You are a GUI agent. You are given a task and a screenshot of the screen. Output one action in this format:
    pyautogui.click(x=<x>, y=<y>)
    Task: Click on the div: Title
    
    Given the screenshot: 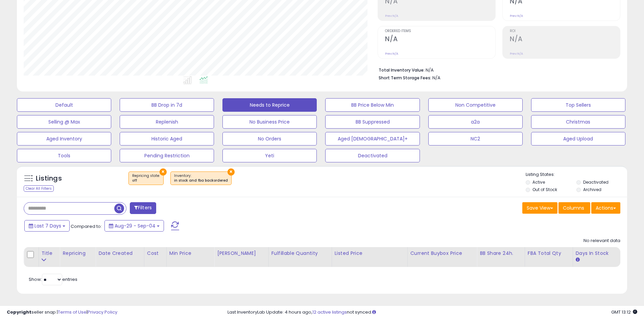 What is the action you would take?
    pyautogui.click(x=49, y=253)
    